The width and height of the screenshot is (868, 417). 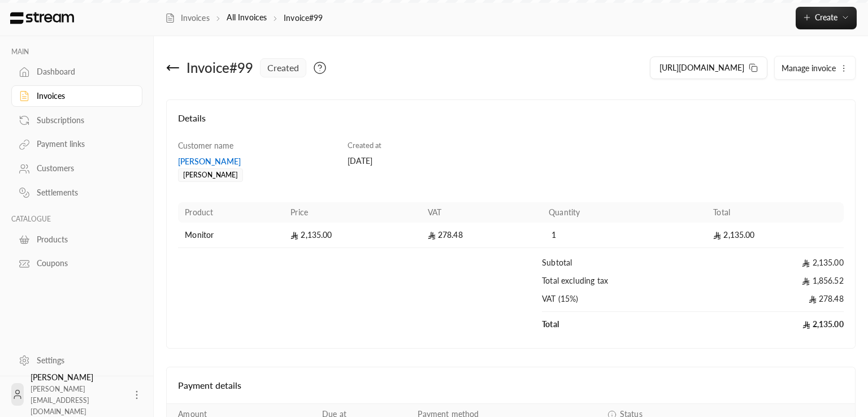 What do you see at coordinates (365, 145) in the screenshot?
I see `span: Created at` at bounding box center [365, 145].